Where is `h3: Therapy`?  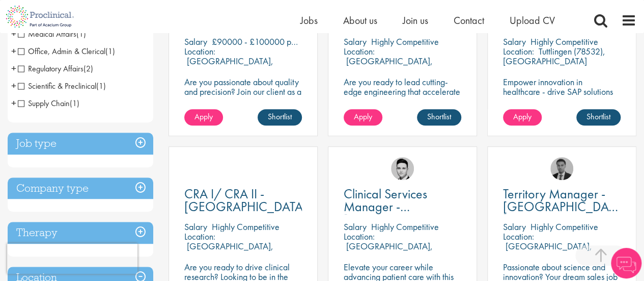 h3: Therapy is located at coordinates (80, 233).